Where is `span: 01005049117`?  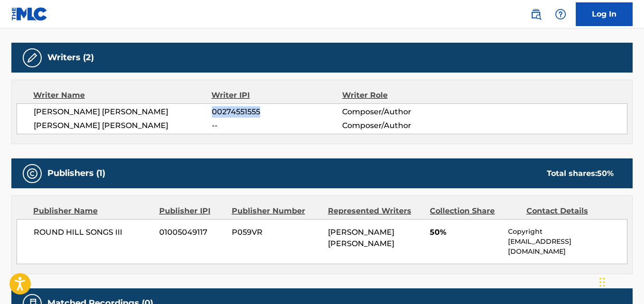 span: 01005049117 is located at coordinates (192, 232).